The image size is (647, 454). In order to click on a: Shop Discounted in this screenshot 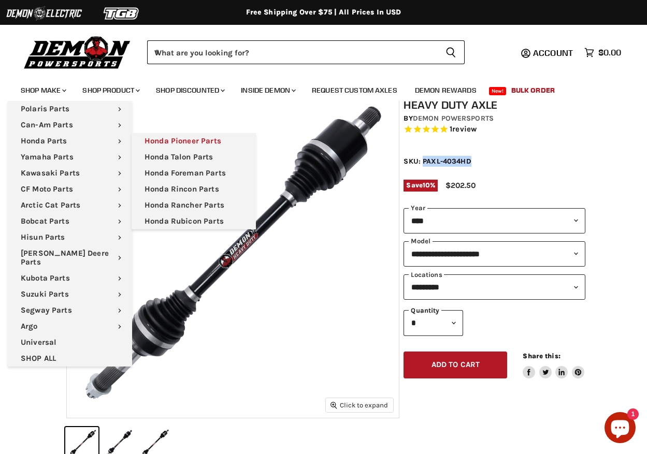, I will do `click(190, 90)`.